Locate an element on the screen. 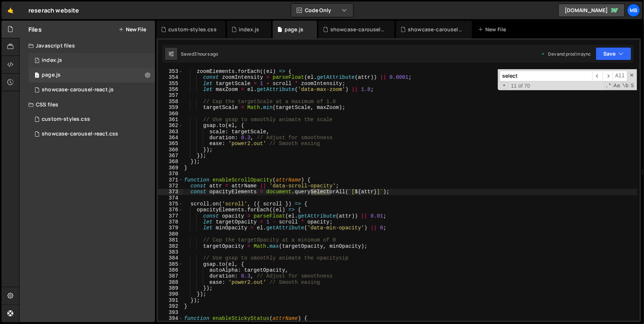 The image size is (644, 324). div: 385 is located at coordinates (171, 265).